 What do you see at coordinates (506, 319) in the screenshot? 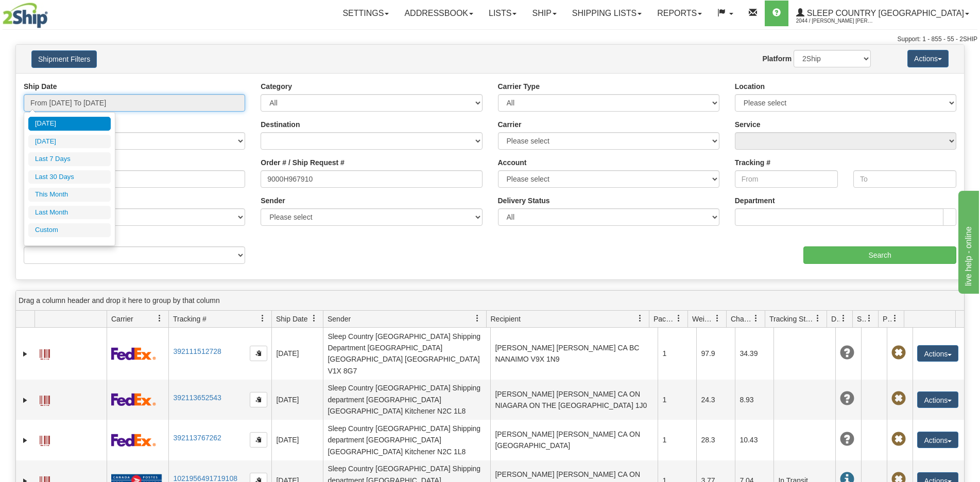
I see `span: Recipient` at bounding box center [506, 319].